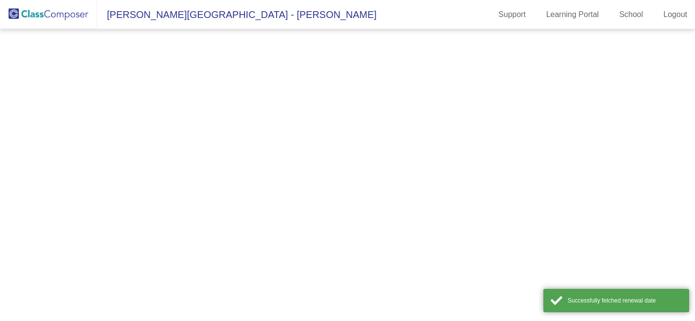  Describe the element at coordinates (512, 15) in the screenshot. I see `a: Support` at that location.